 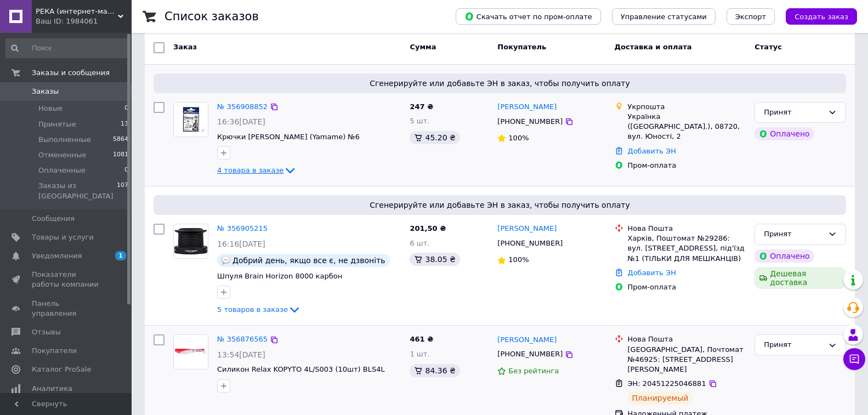 What do you see at coordinates (279, 275) in the screenshot?
I see `a: Шпуля Brain Horizon 8000 карбон` at bounding box center [279, 275].